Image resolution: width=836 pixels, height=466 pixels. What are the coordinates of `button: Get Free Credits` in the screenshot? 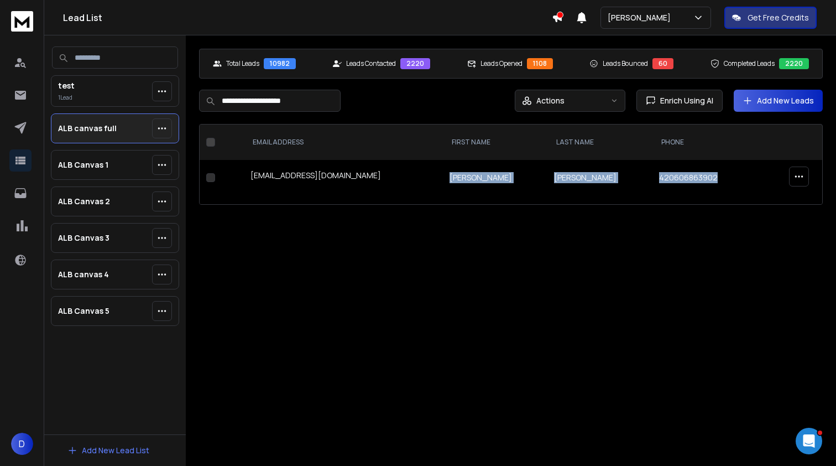 It's located at (771, 18).